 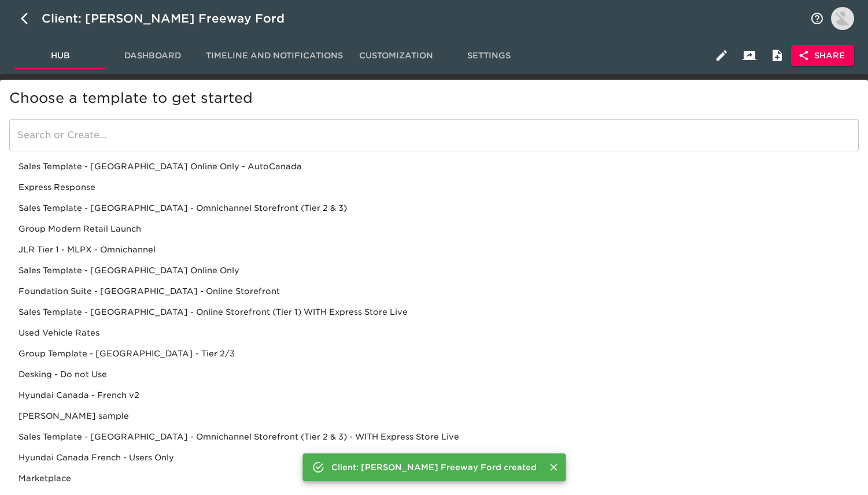 I want to click on button: Client View, so click(x=749, y=55).